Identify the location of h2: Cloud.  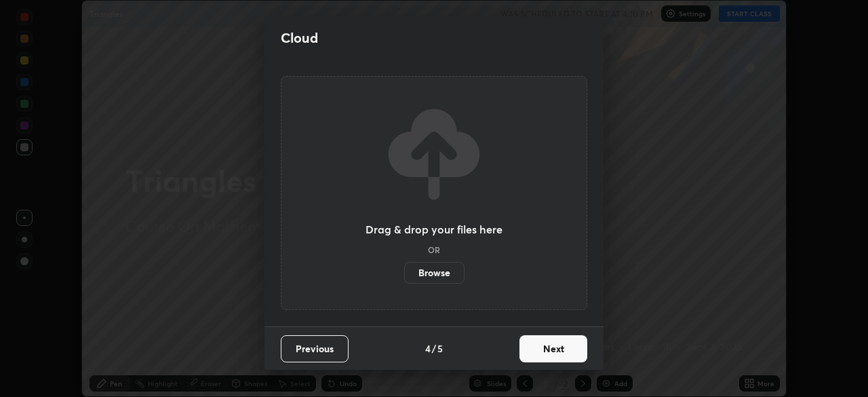
(299, 38).